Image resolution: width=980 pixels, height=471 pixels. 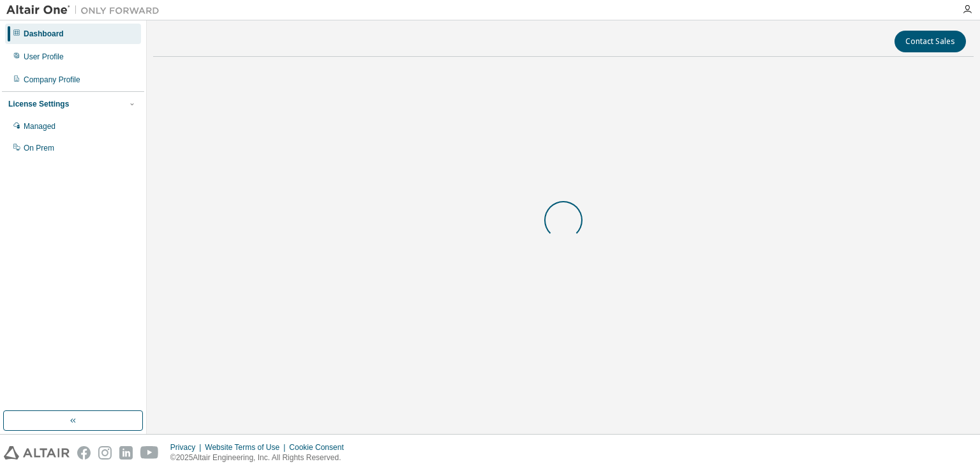 What do you see at coordinates (187, 447) in the screenshot?
I see `div: Privacy` at bounding box center [187, 447].